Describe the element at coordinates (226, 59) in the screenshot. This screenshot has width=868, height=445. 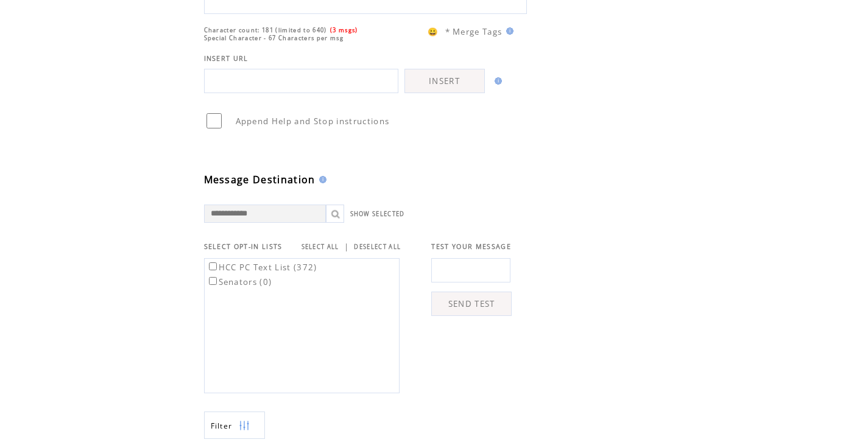
I see `span: INSERT URL` at that location.